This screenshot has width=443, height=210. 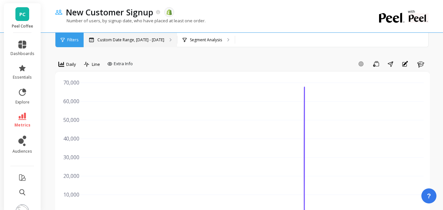 What do you see at coordinates (22, 77) in the screenshot?
I see `span: essentials` at bounding box center [22, 77].